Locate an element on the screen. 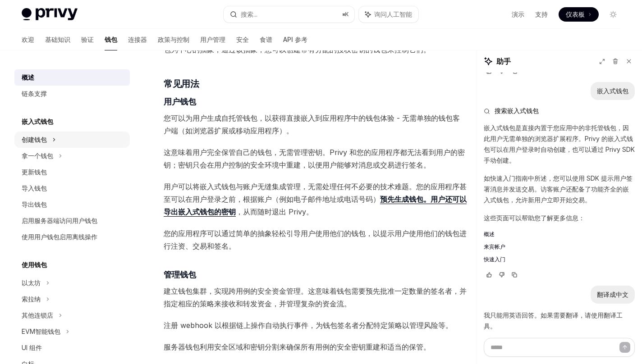  font: API 参考 is located at coordinates (295, 39).